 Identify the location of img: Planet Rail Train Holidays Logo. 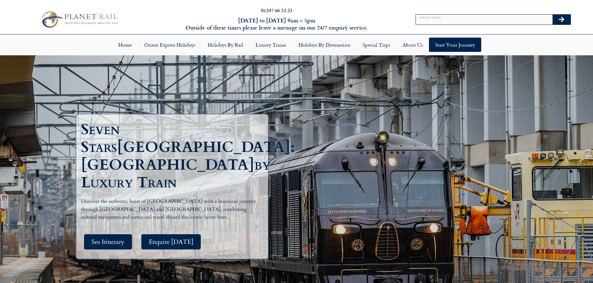
(79, 19).